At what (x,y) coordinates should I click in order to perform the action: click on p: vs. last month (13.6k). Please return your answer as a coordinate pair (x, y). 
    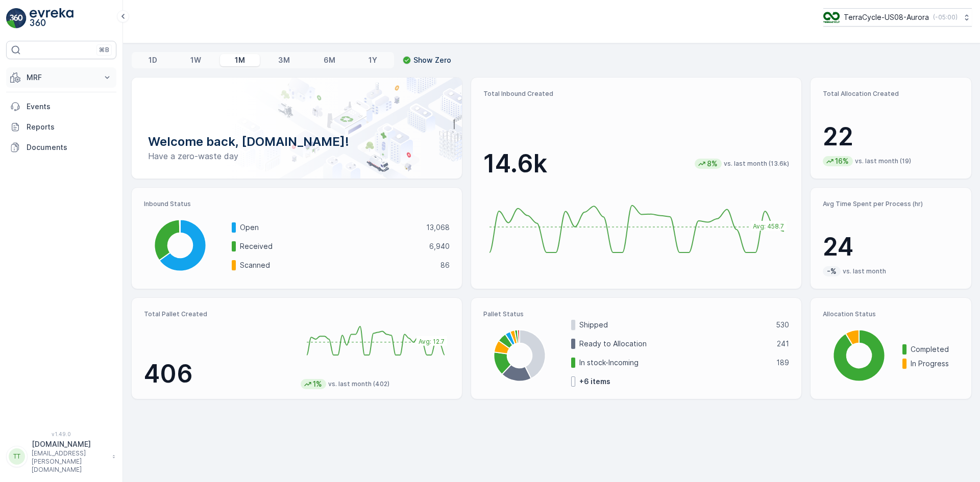
    Looking at the image, I should click on (756, 164).